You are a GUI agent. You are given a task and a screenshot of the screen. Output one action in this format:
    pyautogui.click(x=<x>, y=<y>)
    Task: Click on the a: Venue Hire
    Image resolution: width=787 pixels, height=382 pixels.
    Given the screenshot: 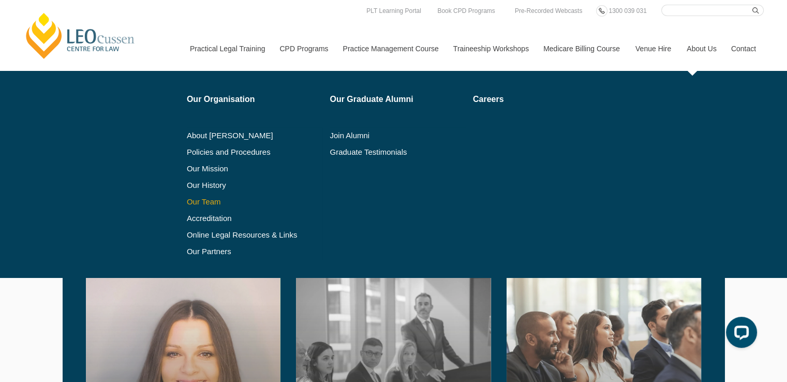 What is the action you would take?
    pyautogui.click(x=653, y=49)
    